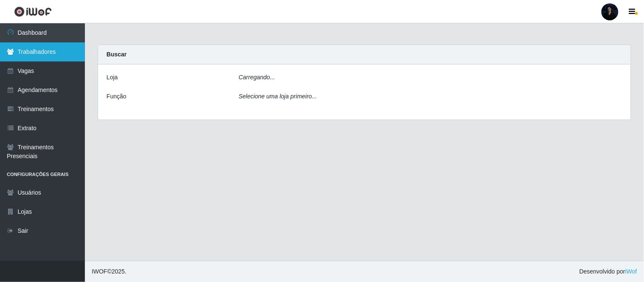  I want to click on img: CoreUI Logo, so click(33, 12).